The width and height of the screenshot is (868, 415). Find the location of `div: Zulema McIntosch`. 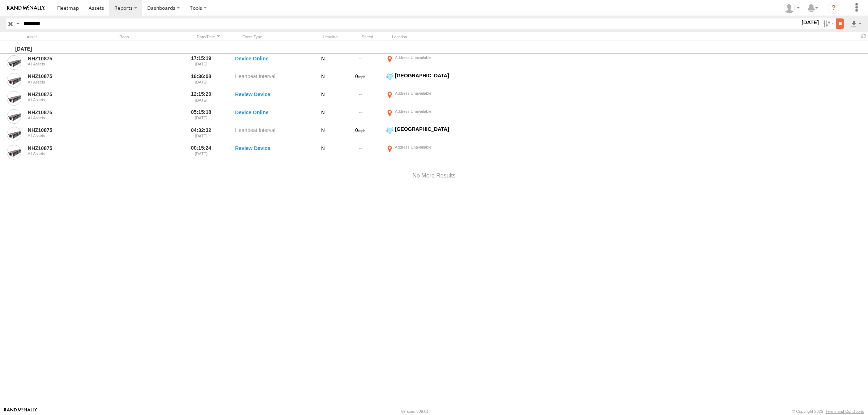

div: Zulema McIntosch is located at coordinates (791, 8).